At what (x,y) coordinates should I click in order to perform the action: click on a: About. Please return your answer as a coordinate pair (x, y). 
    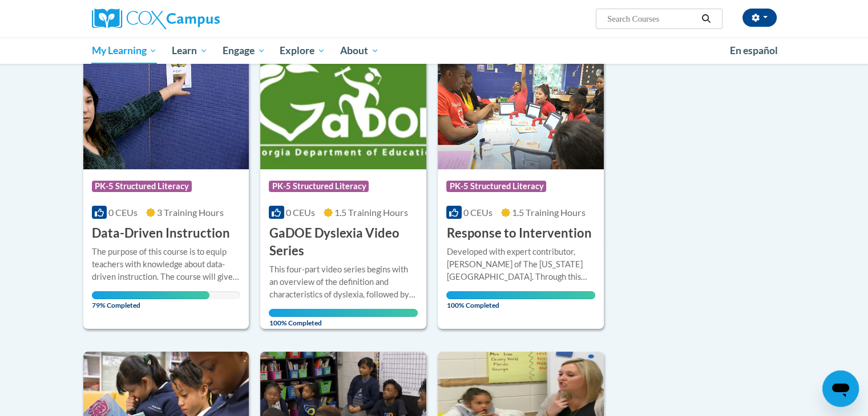
    Looking at the image, I should click on (359, 51).